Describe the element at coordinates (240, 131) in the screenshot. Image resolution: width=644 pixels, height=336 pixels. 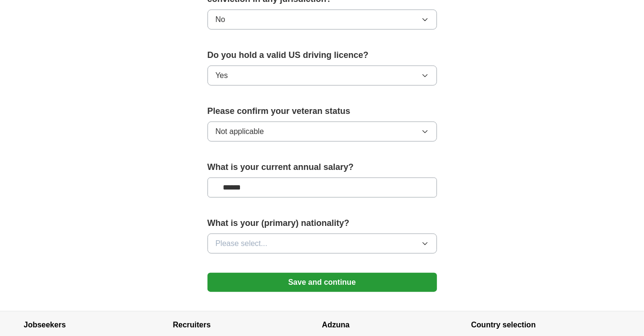
I see `span: Not applicable` at that location.